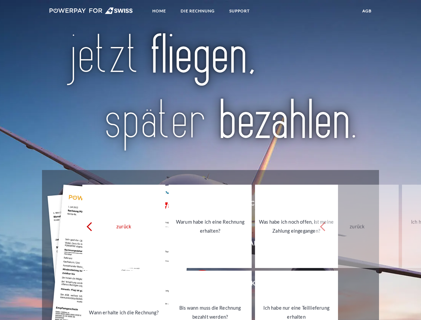 This screenshot has width=421, height=320. I want to click on a: DIE RECHNUNG, so click(198, 11).